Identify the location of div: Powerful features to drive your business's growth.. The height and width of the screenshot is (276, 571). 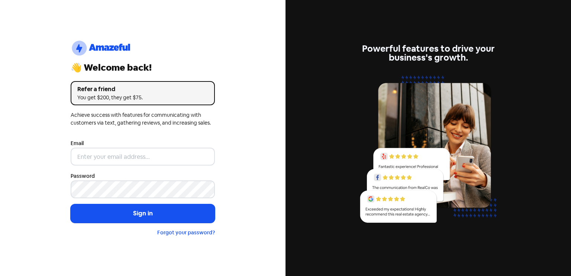
(428, 53).